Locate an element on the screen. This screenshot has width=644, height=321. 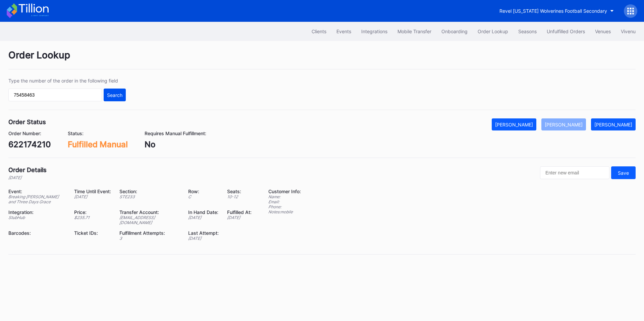
div: Search is located at coordinates (115, 95).